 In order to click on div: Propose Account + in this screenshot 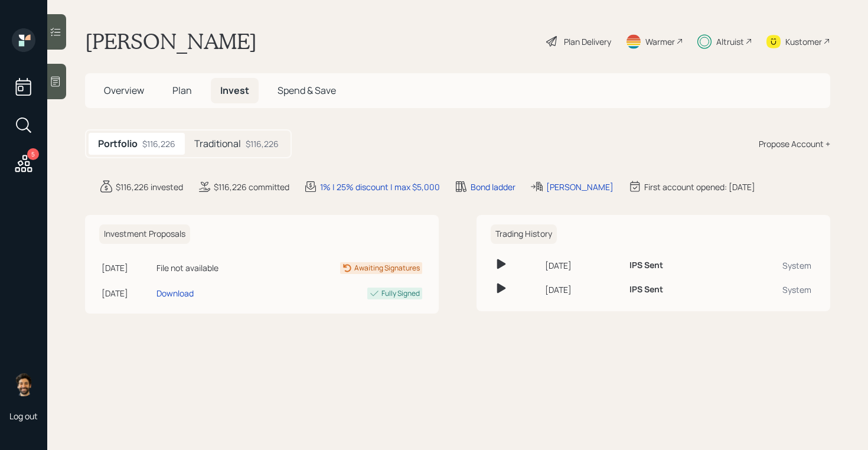, I will do `click(794, 144)`.